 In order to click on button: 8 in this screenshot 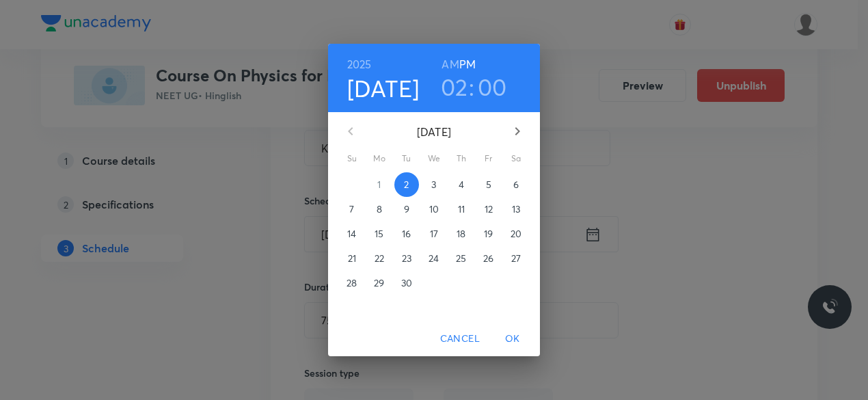, I will do `click(379, 209)`.